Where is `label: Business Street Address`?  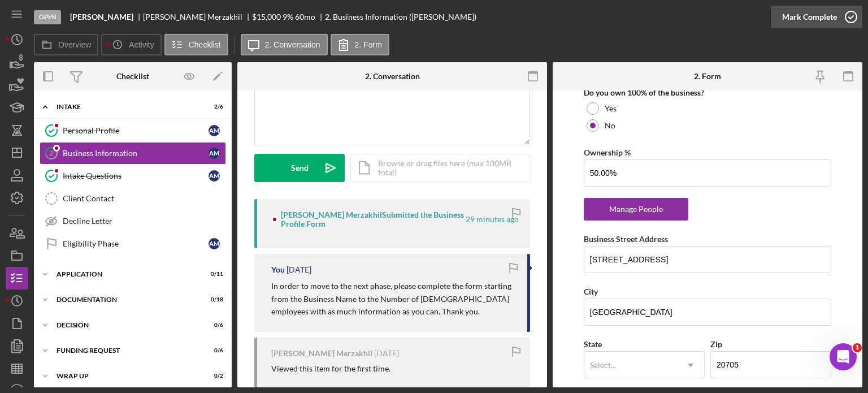
label: Business Street Address is located at coordinates (626, 239).